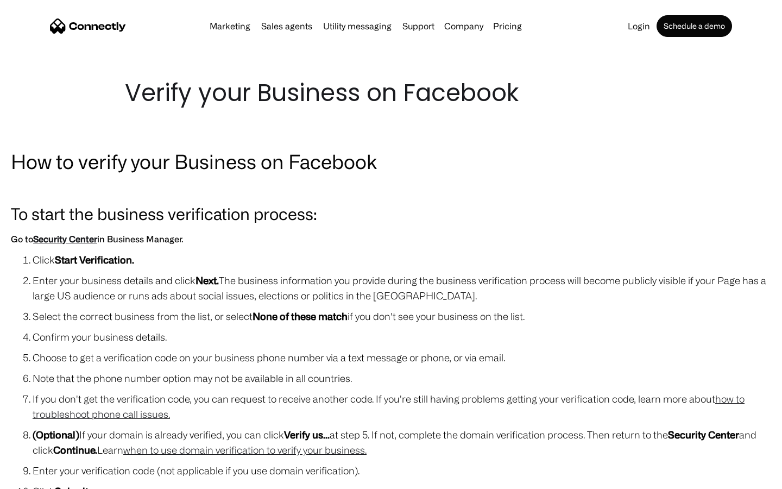  Describe the element at coordinates (639, 26) in the screenshot. I see `a: Login` at that location.